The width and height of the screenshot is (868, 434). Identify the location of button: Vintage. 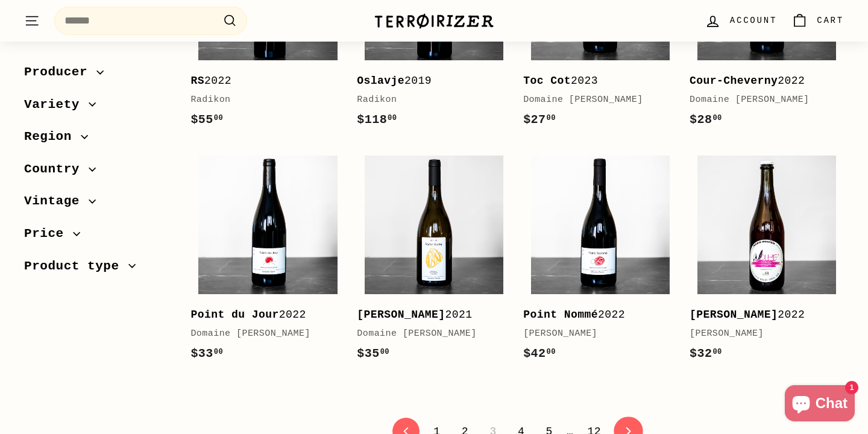
(97, 204).